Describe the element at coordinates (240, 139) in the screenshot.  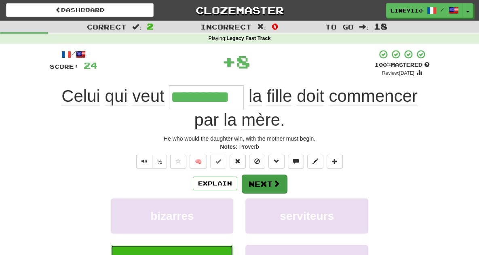
I see `div: He who would the daughter win, with the mother must begin.` at that location.